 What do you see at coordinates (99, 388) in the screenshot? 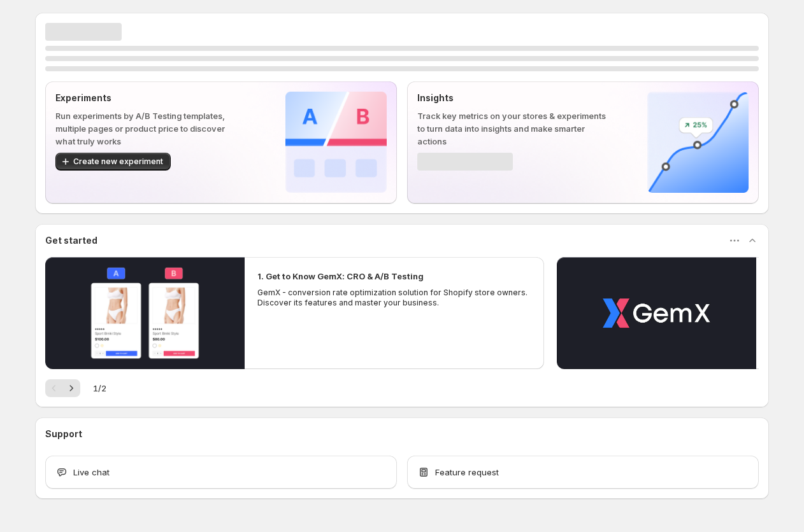
I see `span: 1 / 2` at bounding box center [99, 388].